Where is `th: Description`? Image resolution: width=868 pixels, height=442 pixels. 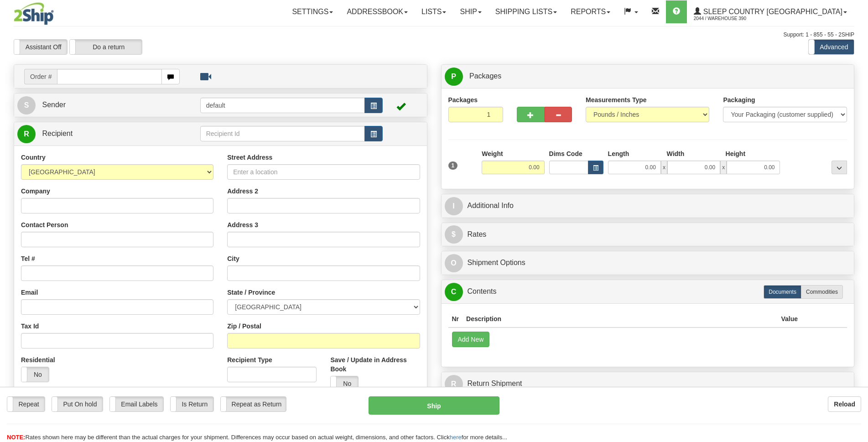
th: Description is located at coordinates (620, 319).